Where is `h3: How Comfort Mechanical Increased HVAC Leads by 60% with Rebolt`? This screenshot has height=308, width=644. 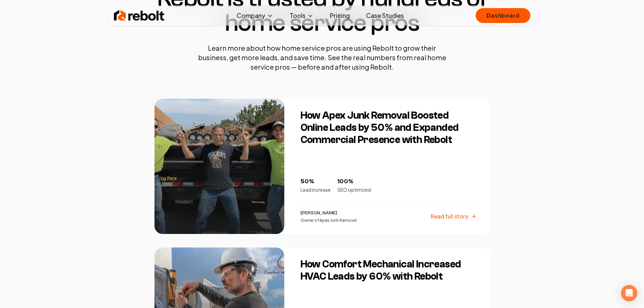
h3: How Comfort Mechanical Increased HVAC Leads by 60% with Rebolt is located at coordinates (388, 270).